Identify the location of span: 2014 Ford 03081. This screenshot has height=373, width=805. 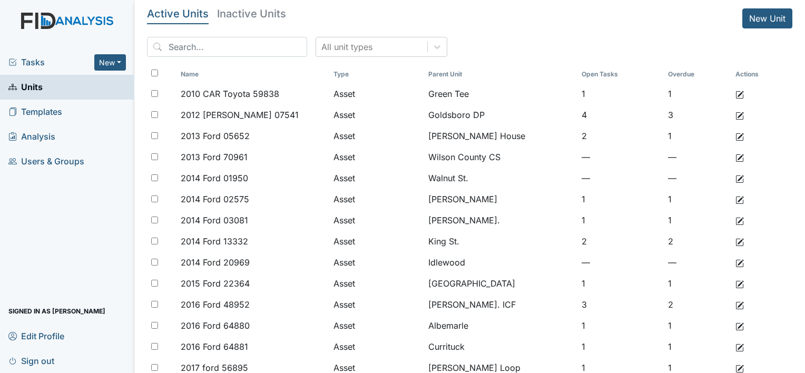
(214, 220).